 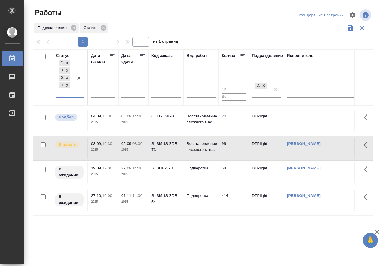 I want to click on div: В работе, so click(x=61, y=78).